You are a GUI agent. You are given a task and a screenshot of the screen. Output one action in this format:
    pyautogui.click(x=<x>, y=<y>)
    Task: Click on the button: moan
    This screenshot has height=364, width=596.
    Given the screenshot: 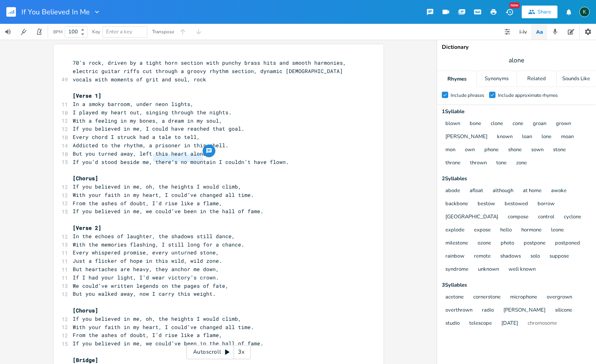 What is the action you would take?
    pyautogui.click(x=567, y=137)
    